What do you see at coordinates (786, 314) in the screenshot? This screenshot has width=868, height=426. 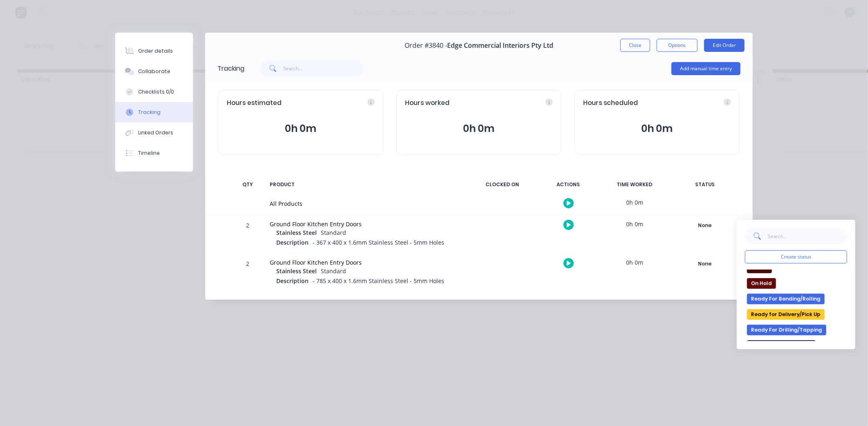 I see `button: Ready for Delivery/Pick Up` at bounding box center [786, 314].